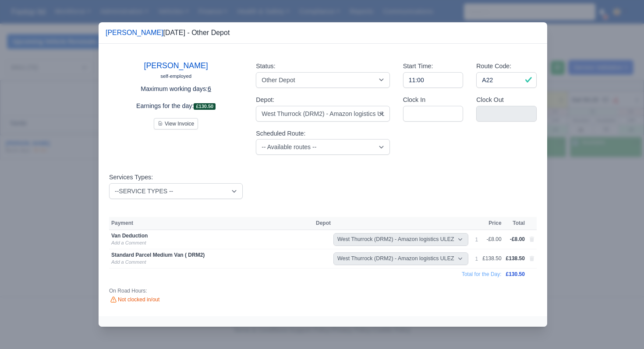  I want to click on th: Depot, so click(393, 224).